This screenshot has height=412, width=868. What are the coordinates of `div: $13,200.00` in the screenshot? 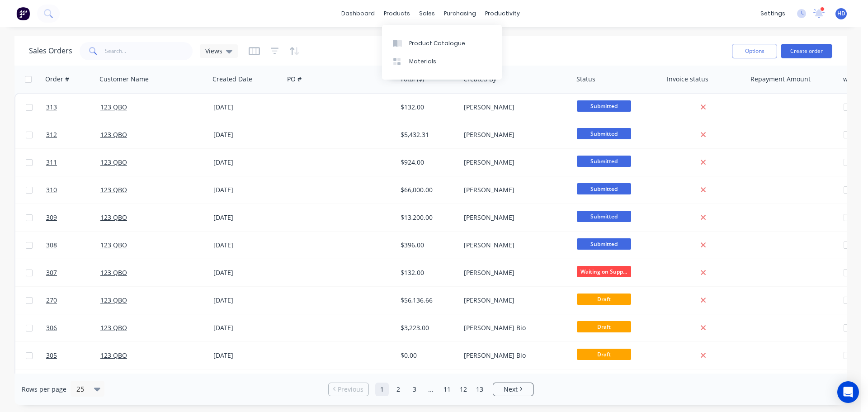 It's located at (427, 217).